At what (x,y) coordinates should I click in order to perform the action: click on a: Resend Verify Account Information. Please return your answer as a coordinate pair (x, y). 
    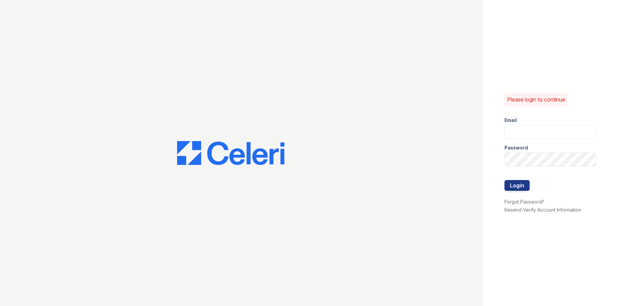
    Looking at the image, I should click on (543, 209).